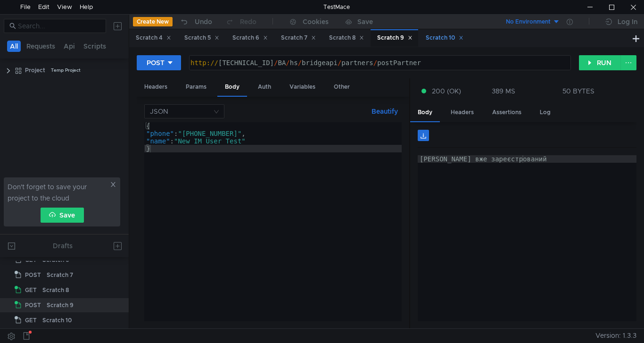  I want to click on div: Cookies, so click(315, 22).